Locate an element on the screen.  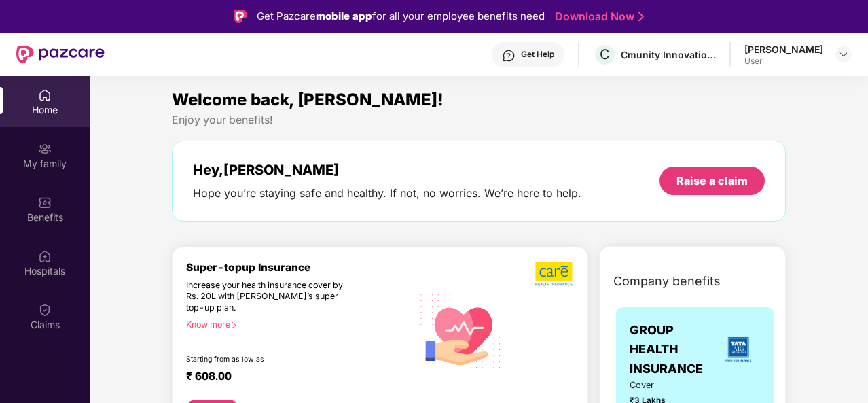
div: Starting from as low as is located at coordinates (270, 359).